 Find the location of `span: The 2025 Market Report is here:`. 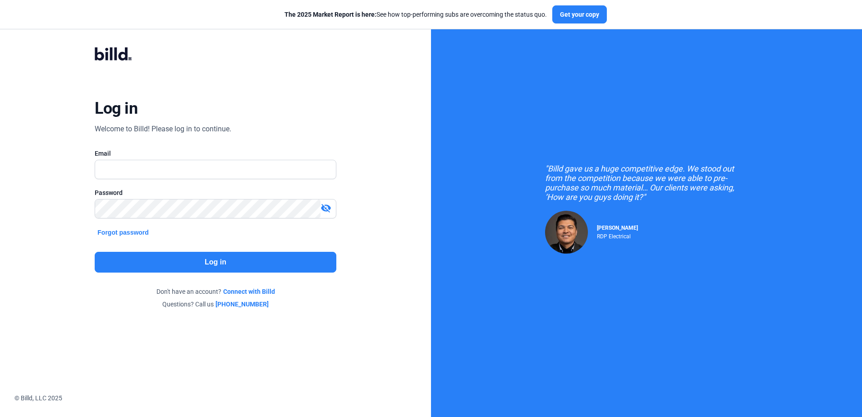

span: The 2025 Market Report is here: is located at coordinates (331, 14).